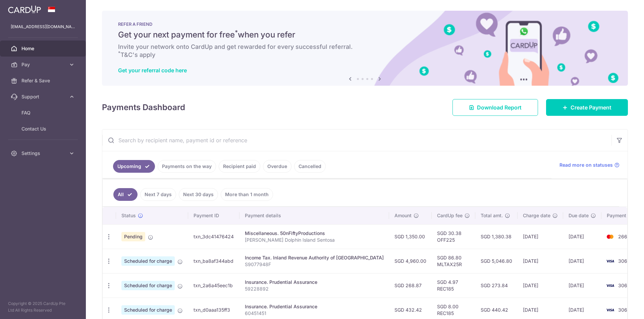  Describe the element at coordinates (589, 165) in the screenshot. I see `a: Read more on statuses` at that location.